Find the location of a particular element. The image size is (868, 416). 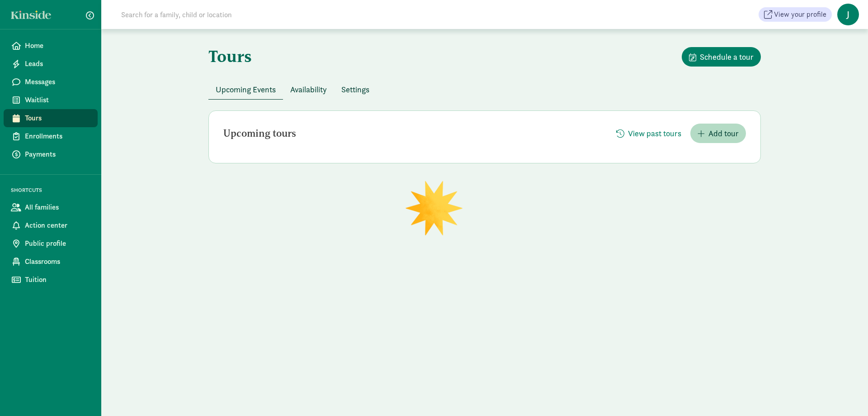

span: Upcoming Events is located at coordinates (246, 89).